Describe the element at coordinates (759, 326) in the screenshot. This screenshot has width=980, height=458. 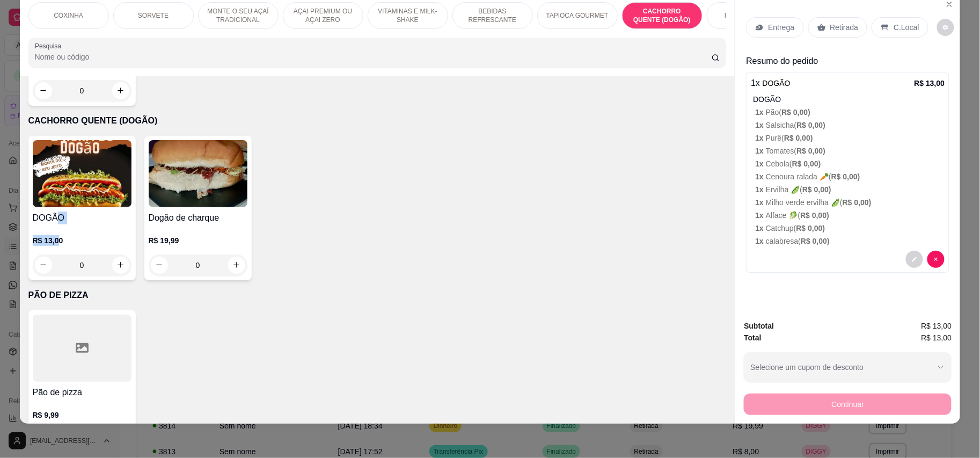
I see `strong: Subtotal` at that location.